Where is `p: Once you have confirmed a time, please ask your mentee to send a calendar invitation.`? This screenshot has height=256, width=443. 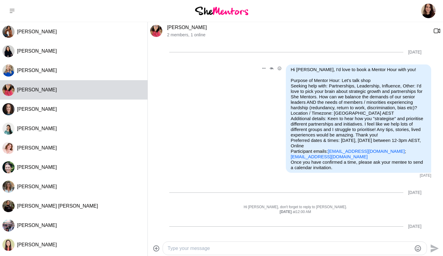
p: Once you have confirmed a time, please ask your mentee to send a calendar invitation. is located at coordinates (358, 165).